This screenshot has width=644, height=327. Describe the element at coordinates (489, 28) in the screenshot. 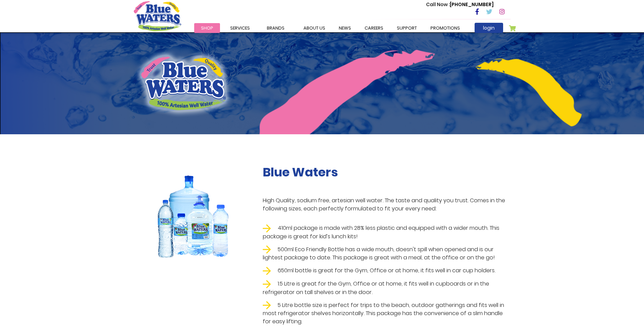

I see `a: login` at that location.